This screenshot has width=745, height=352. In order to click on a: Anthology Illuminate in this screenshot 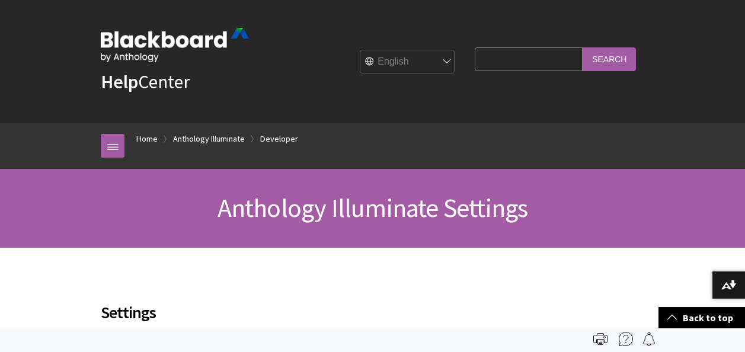, I will do `click(209, 139)`.